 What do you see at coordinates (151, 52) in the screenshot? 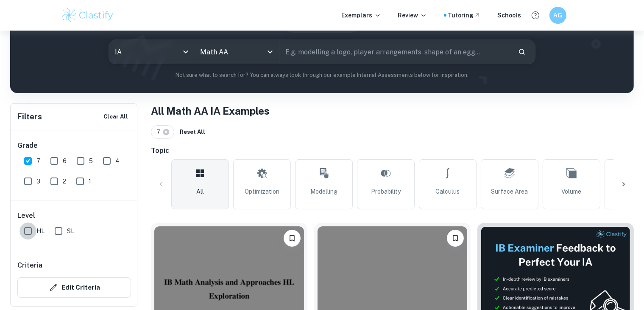
I see `div: IA` at bounding box center [151, 52].